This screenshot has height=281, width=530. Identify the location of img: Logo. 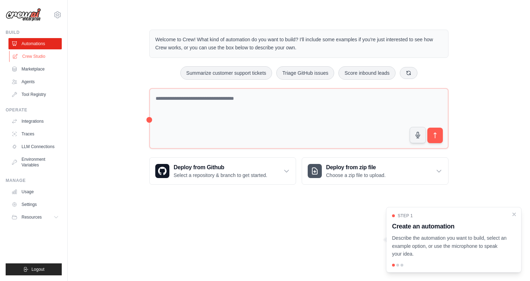
(23, 15).